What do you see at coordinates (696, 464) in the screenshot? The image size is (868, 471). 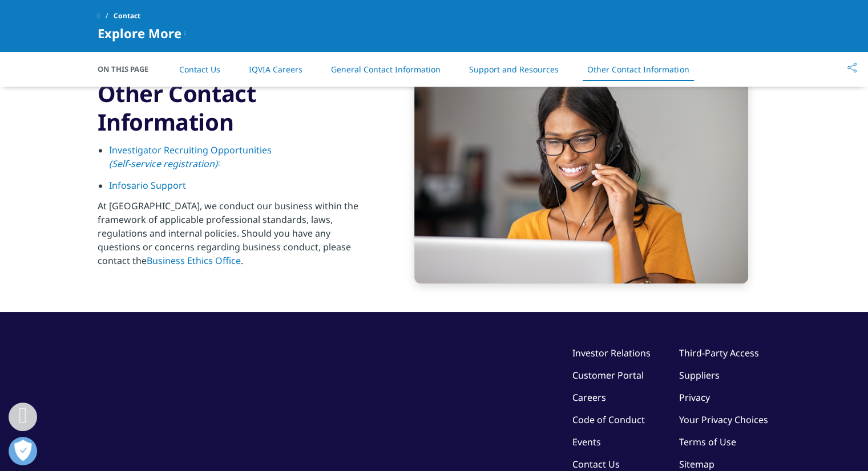 I see `a: Sitemap` at bounding box center [696, 464].